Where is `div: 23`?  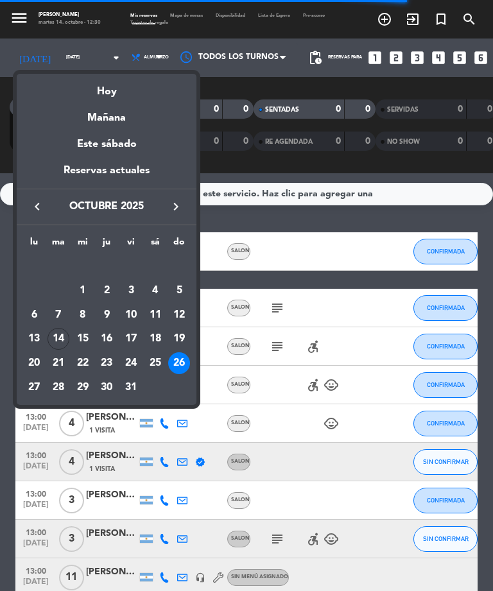 div: 23 is located at coordinates (107, 363).